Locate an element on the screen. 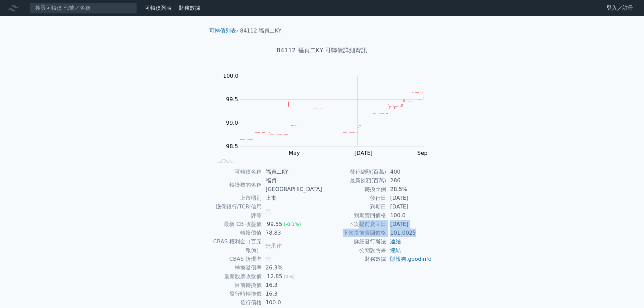 The image size is (644, 308). td: 上市櫃別 is located at coordinates (237, 198).